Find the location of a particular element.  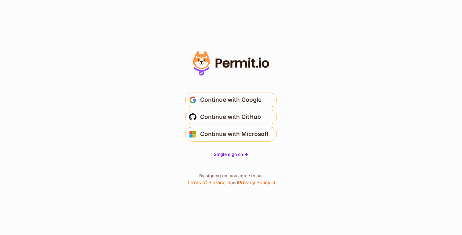

span: Continue with Microsoft is located at coordinates (234, 134).